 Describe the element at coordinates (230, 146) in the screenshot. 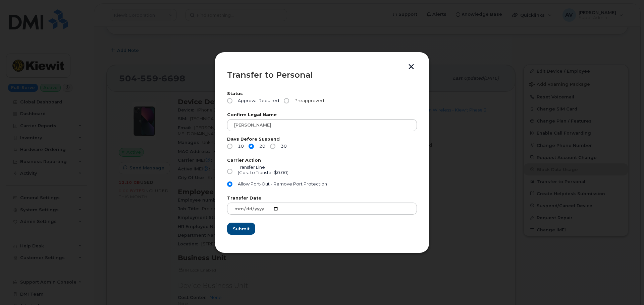

I see `input: 10` at that location.